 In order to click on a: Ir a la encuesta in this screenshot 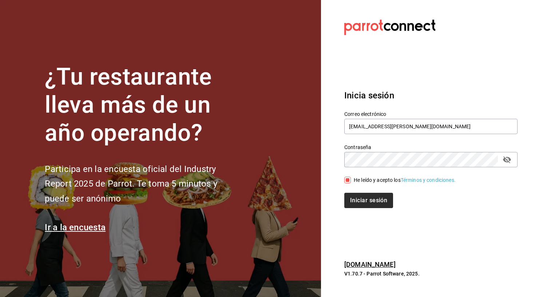, I will do `click(75, 227)`.